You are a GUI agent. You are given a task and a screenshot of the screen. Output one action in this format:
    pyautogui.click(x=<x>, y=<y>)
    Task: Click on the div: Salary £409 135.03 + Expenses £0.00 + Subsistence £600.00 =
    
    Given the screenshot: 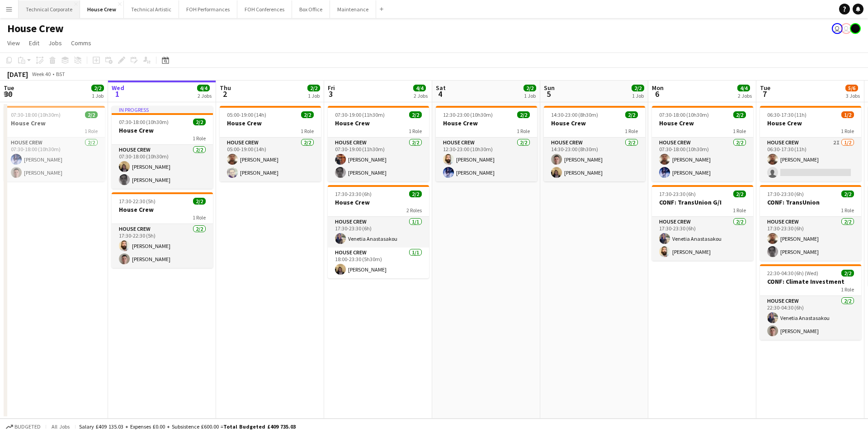 What is the action you would take?
    pyautogui.click(x=187, y=426)
    